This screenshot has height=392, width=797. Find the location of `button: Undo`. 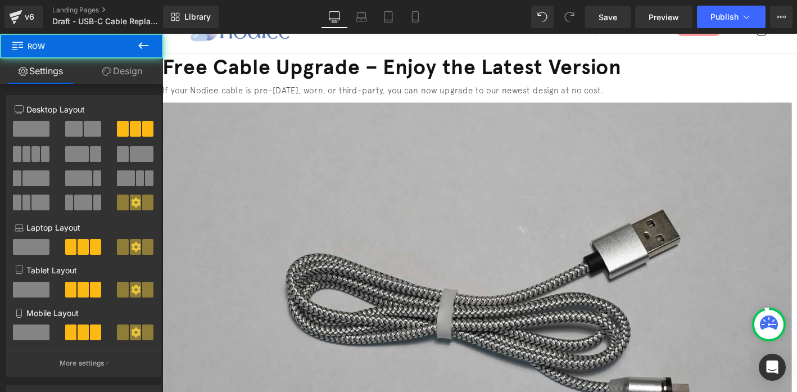

button: Undo is located at coordinates (542, 17).